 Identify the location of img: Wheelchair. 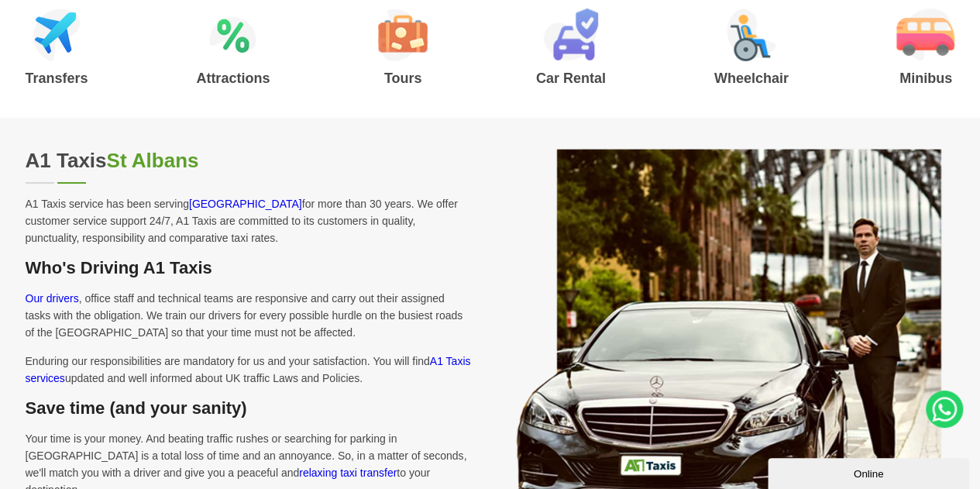
(751, 35).